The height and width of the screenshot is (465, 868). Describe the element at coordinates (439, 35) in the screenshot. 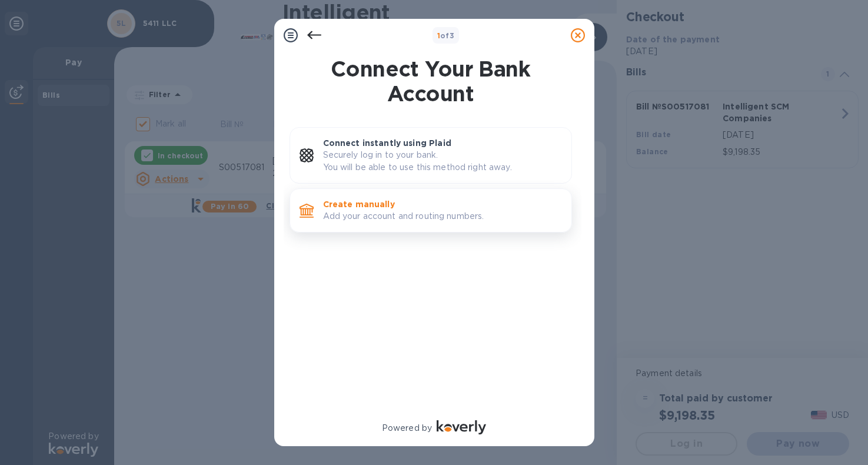

I see `span: 1` at that location.